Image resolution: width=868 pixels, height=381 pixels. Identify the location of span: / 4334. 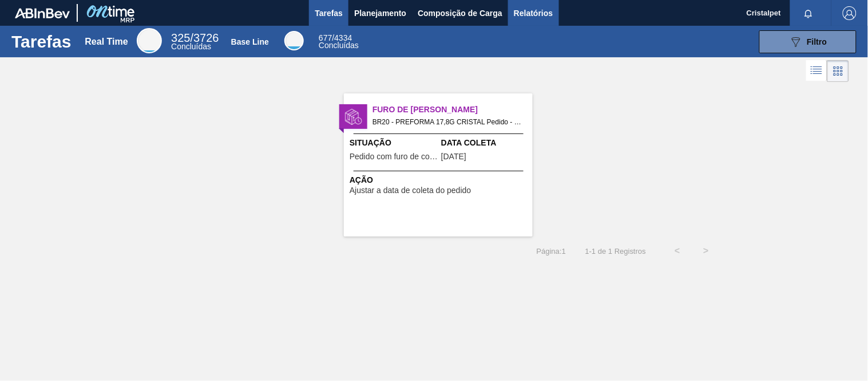
(336, 38).